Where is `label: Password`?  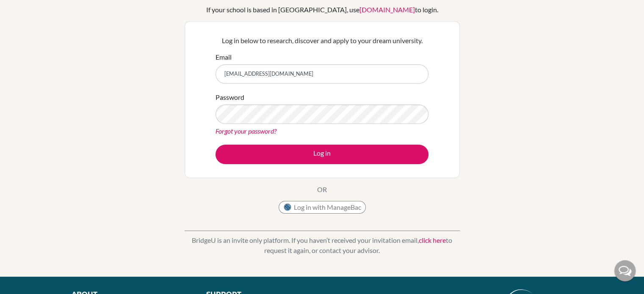
label: Password is located at coordinates (230, 98).